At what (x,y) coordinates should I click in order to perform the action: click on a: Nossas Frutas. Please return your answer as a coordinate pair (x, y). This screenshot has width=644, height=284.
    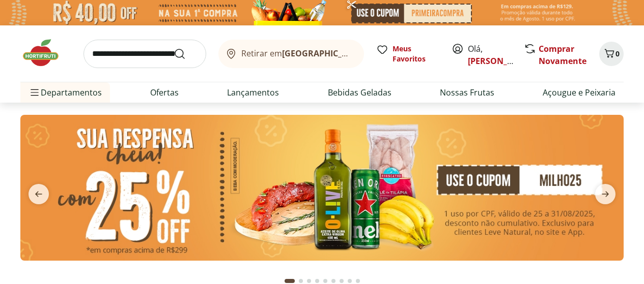
    Looking at the image, I should click on (466, 92).